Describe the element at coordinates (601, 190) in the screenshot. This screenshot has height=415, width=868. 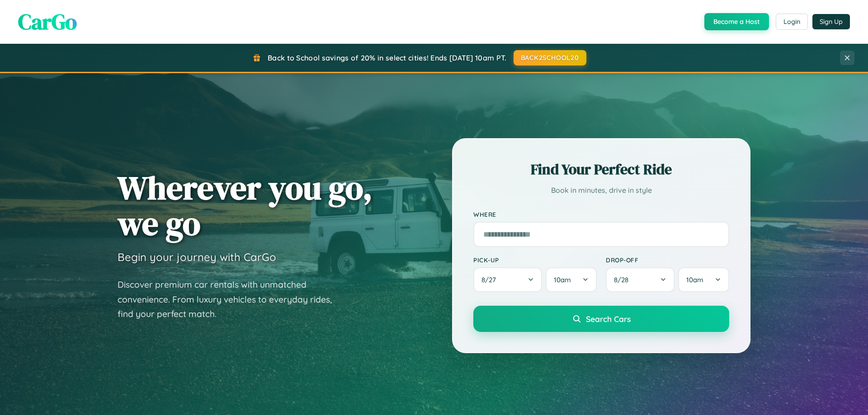
I see `p: Book in minutes, drive in style` at that location.